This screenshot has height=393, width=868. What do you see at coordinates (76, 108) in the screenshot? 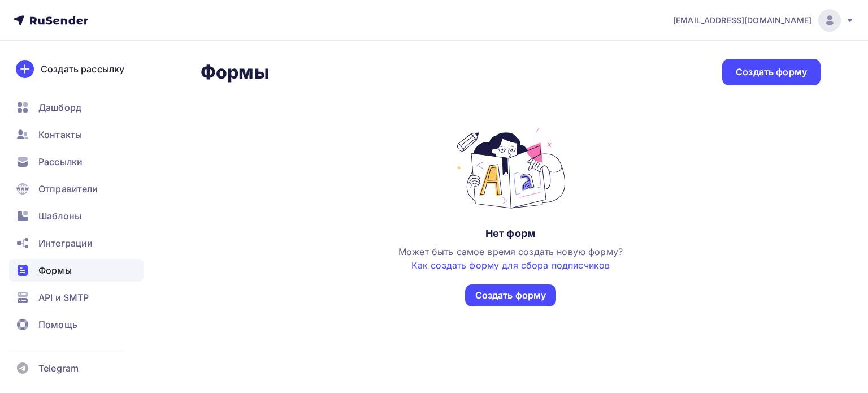
I see `a: Дашборд` at bounding box center [76, 108].